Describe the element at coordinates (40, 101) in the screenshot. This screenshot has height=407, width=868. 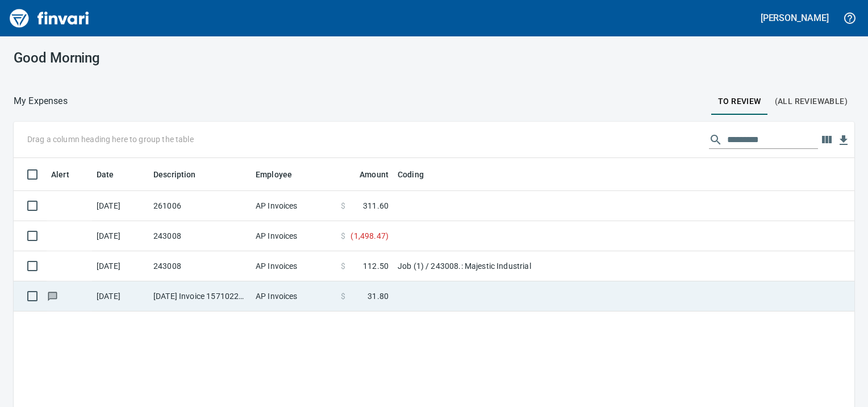
I see `nav: breadcrumb` at that location.